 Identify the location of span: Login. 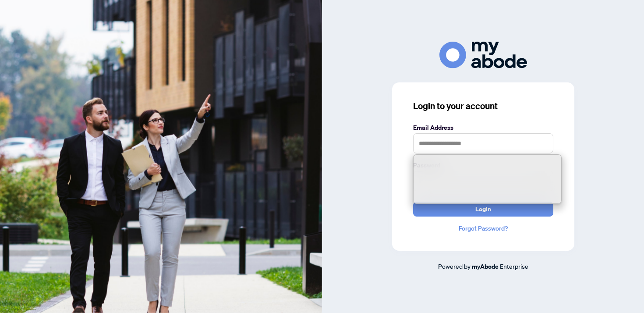
(483, 209).